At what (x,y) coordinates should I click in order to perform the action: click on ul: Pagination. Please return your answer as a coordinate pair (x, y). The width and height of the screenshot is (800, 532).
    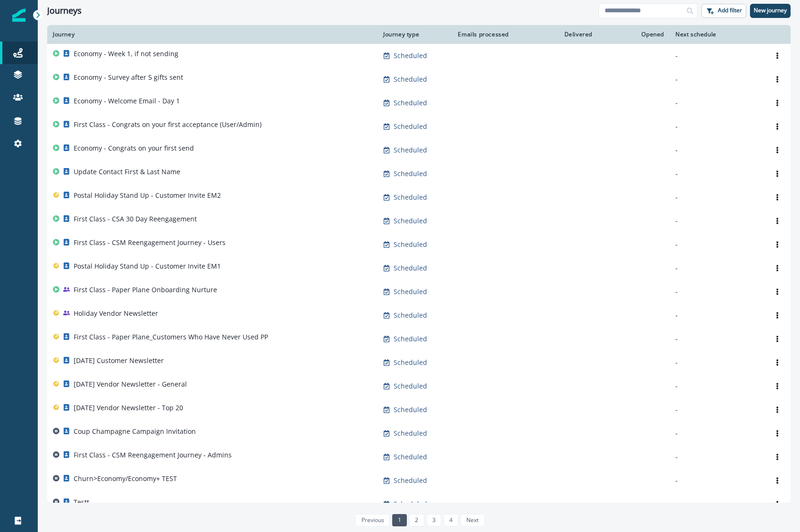
    Looking at the image, I should click on (419, 520).